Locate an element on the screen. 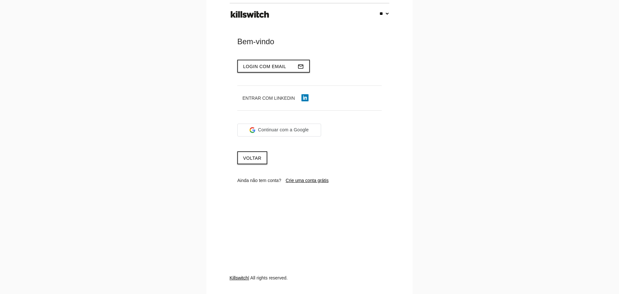  button: Login com emailmail_outline is located at coordinates (273, 66).